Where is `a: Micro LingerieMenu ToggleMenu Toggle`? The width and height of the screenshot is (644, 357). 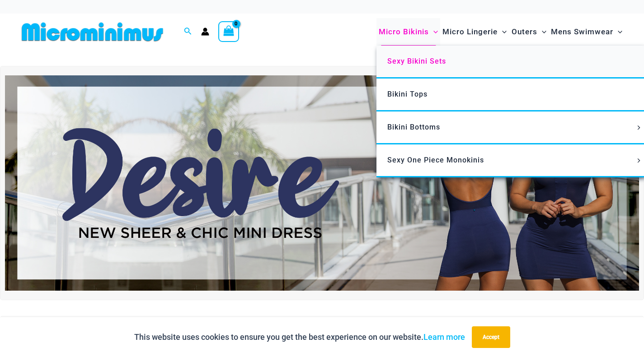
a: Micro LingerieMenu ToggleMenu Toggle is located at coordinates (475, 31).